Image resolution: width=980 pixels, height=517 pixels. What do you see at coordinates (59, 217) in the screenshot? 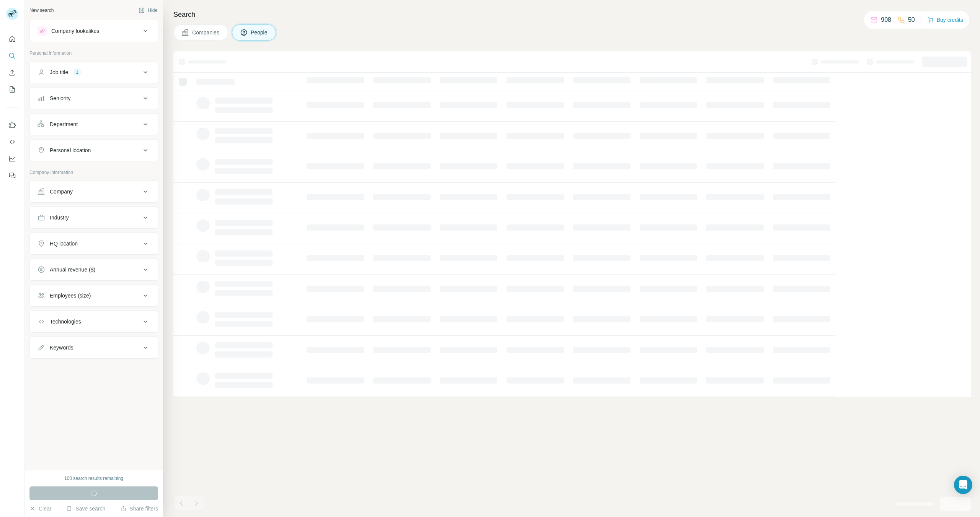
I see `div: Industry` at bounding box center [59, 217].